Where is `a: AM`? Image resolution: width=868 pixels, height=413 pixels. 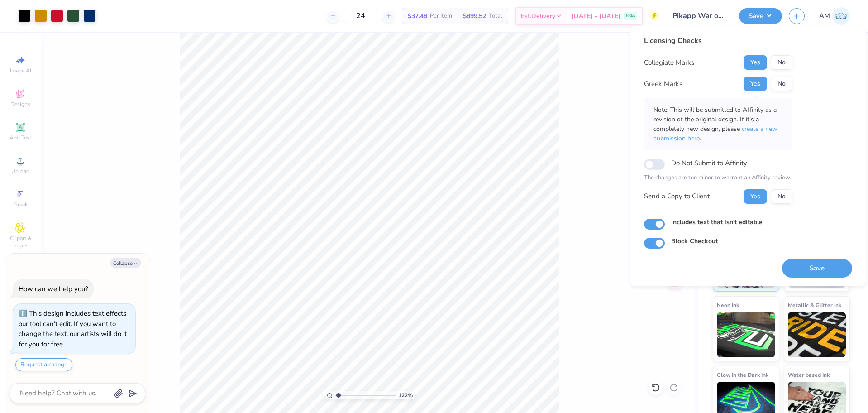
a: AM is located at coordinates (835, 15).